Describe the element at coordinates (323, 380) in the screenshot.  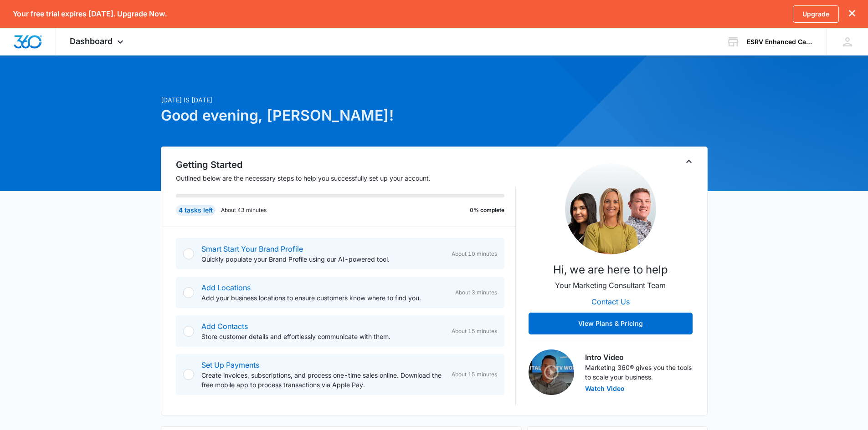
I see `p: Create invoices, subscriptions, and process one-time sales online. Download the free mobile app t...` at that location.